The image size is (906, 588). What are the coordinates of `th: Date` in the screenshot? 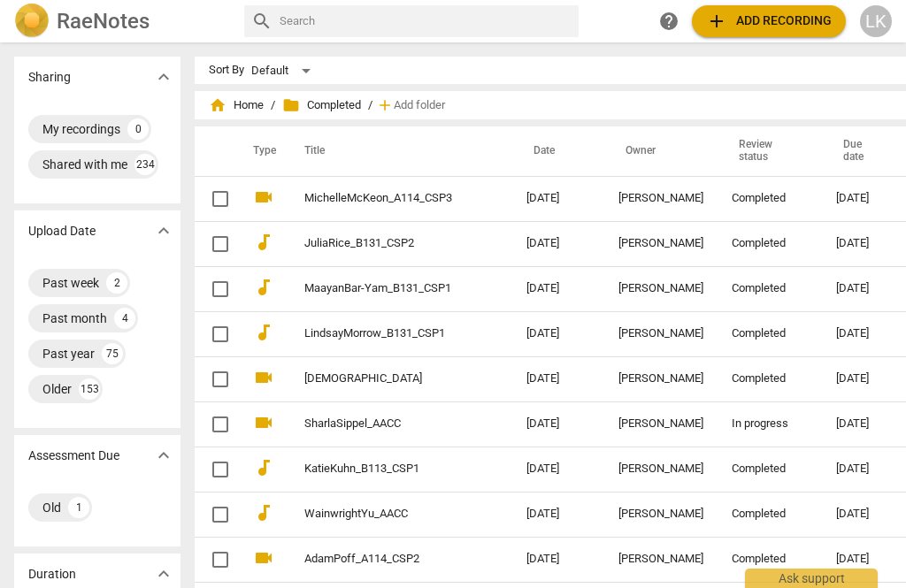 It's located at (558, 151).